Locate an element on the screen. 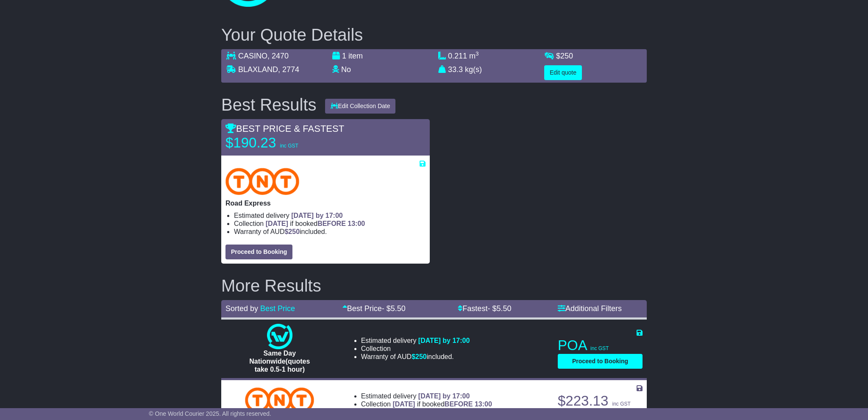 The width and height of the screenshot is (868, 420). a: Best Price- $5.50 is located at coordinates (374, 308).